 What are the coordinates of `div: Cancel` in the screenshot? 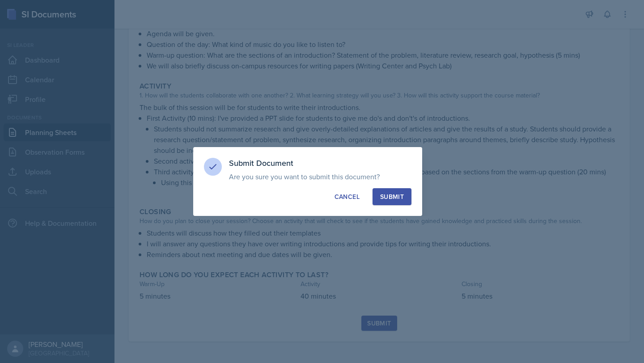 It's located at (347, 197).